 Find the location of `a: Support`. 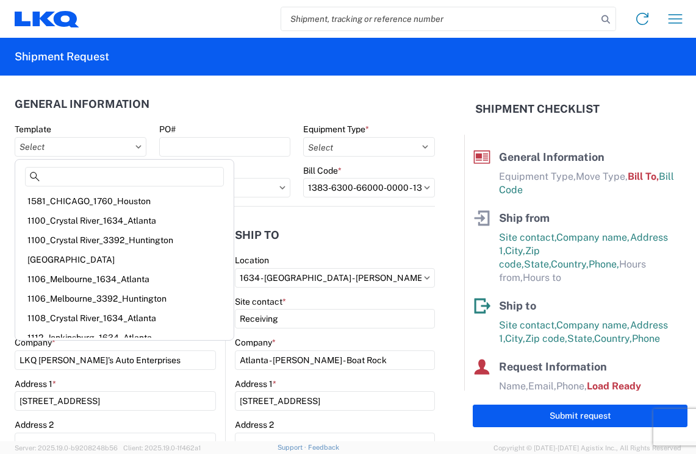

a: Support is located at coordinates (293, 448).